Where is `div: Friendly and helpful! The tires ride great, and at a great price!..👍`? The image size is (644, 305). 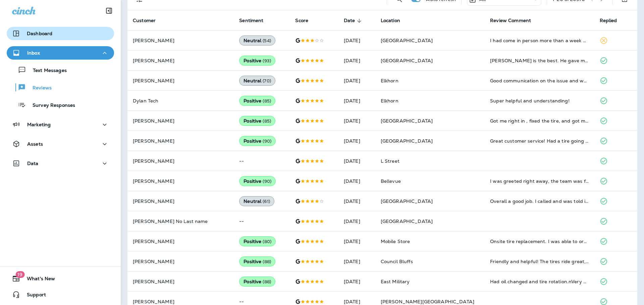 div: Friendly and helpful! The tires ride great, and at a great price!..👍 is located at coordinates (539, 262).